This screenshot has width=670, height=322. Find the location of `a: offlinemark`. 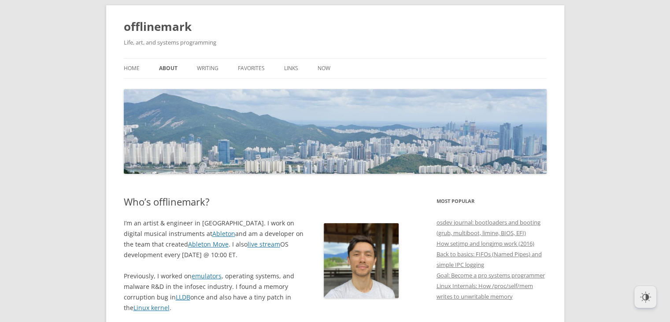

a: offlinemark is located at coordinates (158, 26).